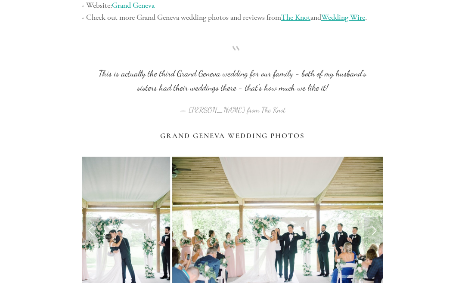 The height and width of the screenshot is (283, 465). What do you see at coordinates (296, 17) in the screenshot?
I see `a: The Knot` at bounding box center [296, 17].